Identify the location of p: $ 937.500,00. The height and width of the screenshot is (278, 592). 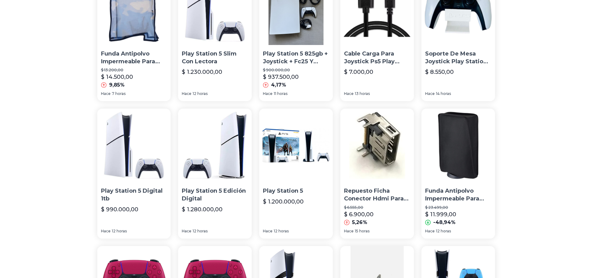
(281, 77).